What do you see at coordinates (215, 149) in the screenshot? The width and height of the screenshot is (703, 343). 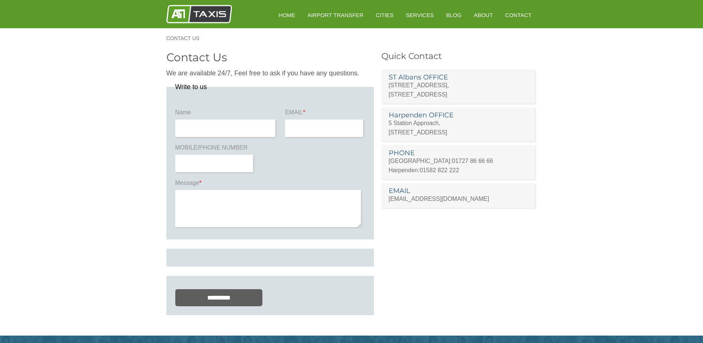 I see `label: MOBILE/PHONE NUMBER` at bounding box center [215, 149].